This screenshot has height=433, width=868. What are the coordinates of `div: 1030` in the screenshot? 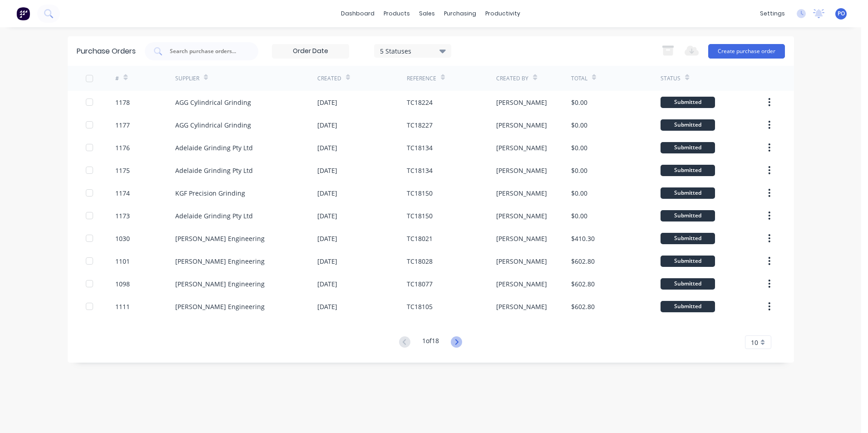 It's located at (122, 238).